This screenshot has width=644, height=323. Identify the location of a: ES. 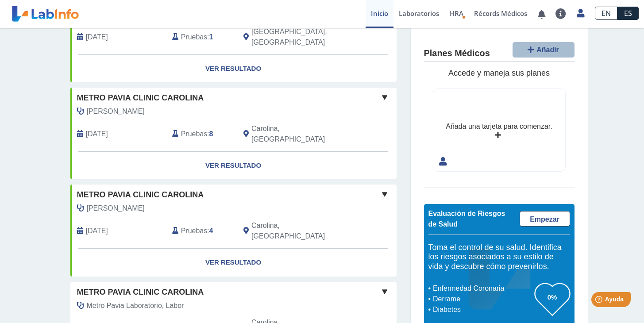
(628, 13).